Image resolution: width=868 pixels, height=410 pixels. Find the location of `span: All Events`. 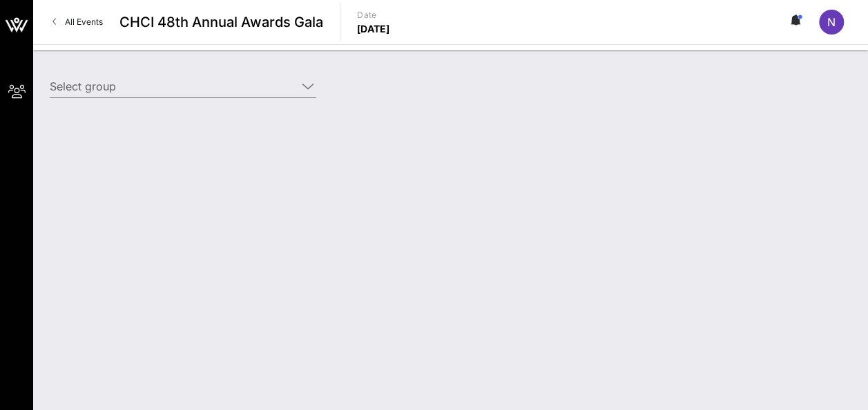

span: All Events is located at coordinates (84, 21).